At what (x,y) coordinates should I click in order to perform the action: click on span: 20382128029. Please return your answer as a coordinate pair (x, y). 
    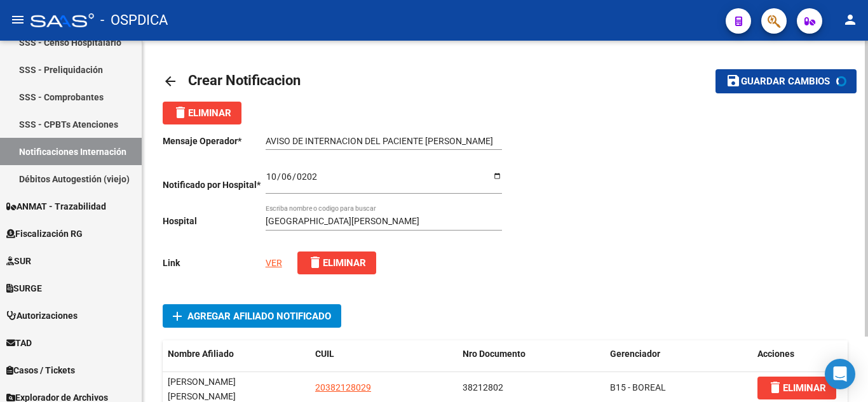
    Looking at the image, I should click on (343, 387).